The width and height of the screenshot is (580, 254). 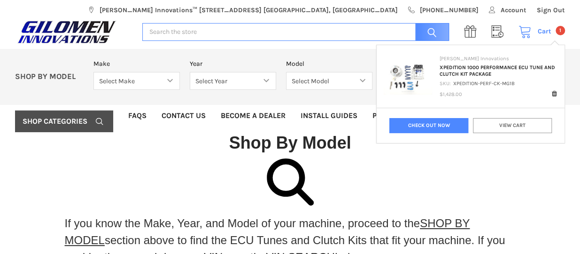 I want to click on a: Check out now, so click(x=429, y=125).